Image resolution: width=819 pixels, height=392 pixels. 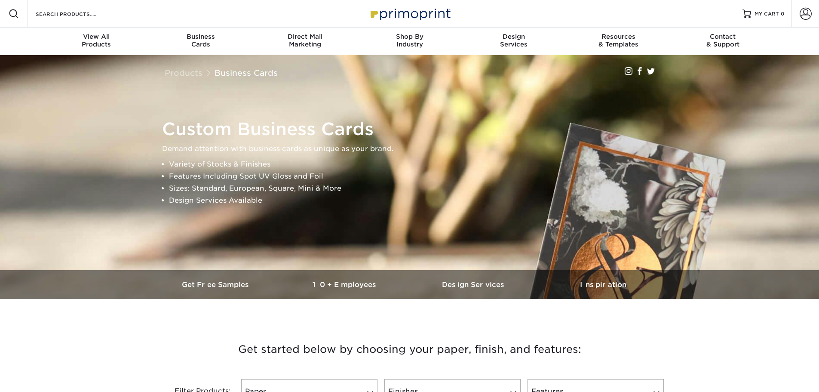 What do you see at coordinates (417, 188) in the screenshot?
I see `li: Sizes: Standard, European, Square, Mini & More` at bounding box center [417, 188].